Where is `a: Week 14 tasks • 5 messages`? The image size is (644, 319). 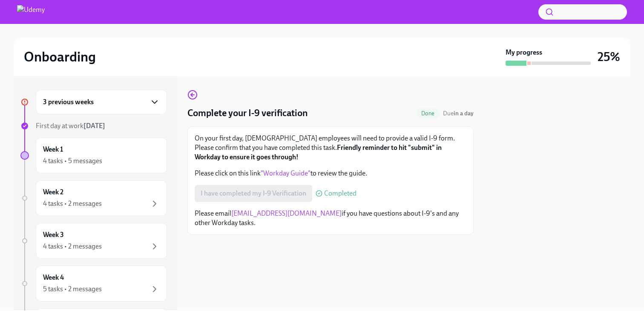
a: Week 14 tasks • 5 messages is located at coordinates (94, 156).